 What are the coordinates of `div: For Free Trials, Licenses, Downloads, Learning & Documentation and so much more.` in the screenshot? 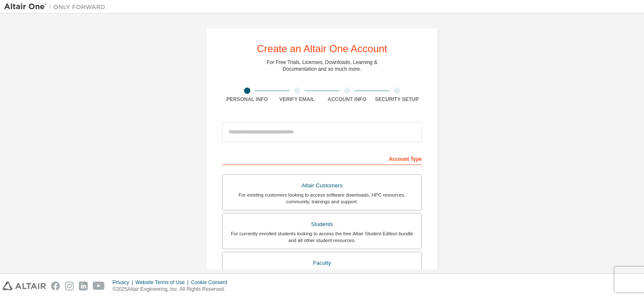 It's located at (322, 66).